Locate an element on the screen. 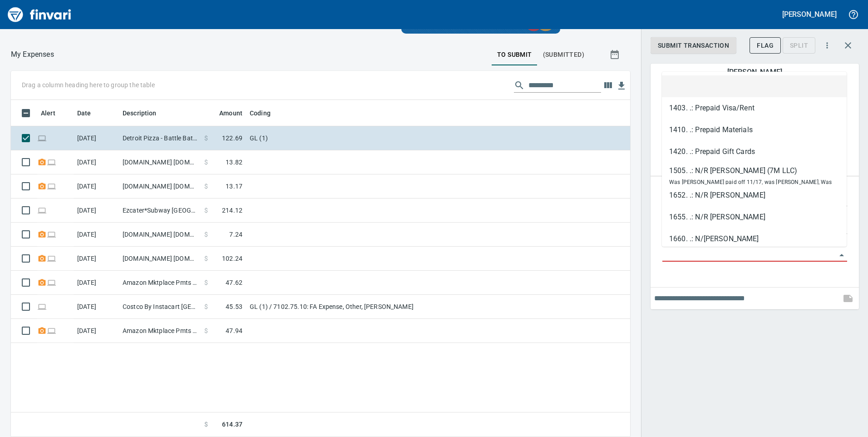 This screenshot has height=437, width=868. td: GL (1) is located at coordinates (360, 138).